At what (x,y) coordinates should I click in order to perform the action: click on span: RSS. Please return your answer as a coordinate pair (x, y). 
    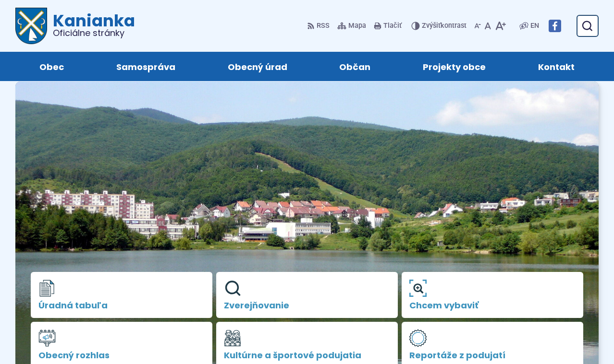
    Looking at the image, I should click on (322, 26).